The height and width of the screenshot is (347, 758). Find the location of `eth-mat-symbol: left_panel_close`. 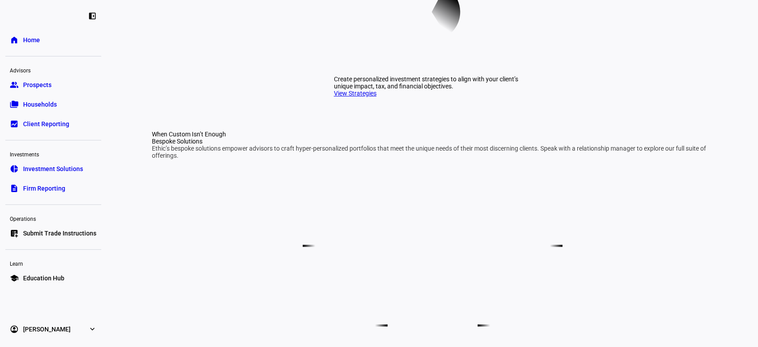

eth-mat-symbol: left_panel_close is located at coordinates (92, 16).